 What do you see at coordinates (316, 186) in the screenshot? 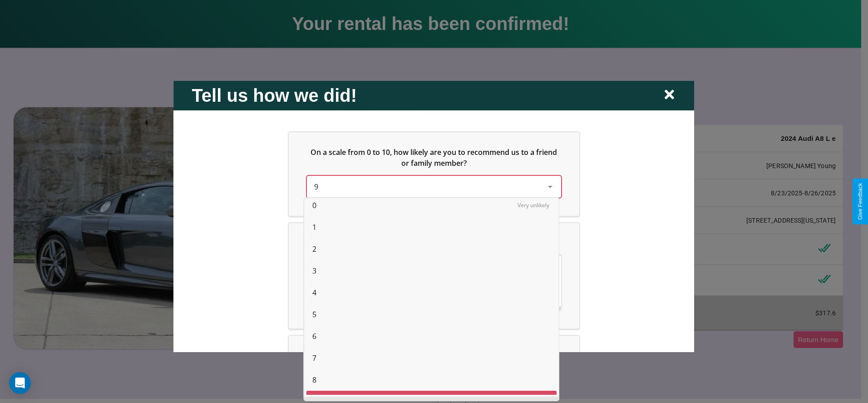
I see `span: 9` at bounding box center [316, 186].